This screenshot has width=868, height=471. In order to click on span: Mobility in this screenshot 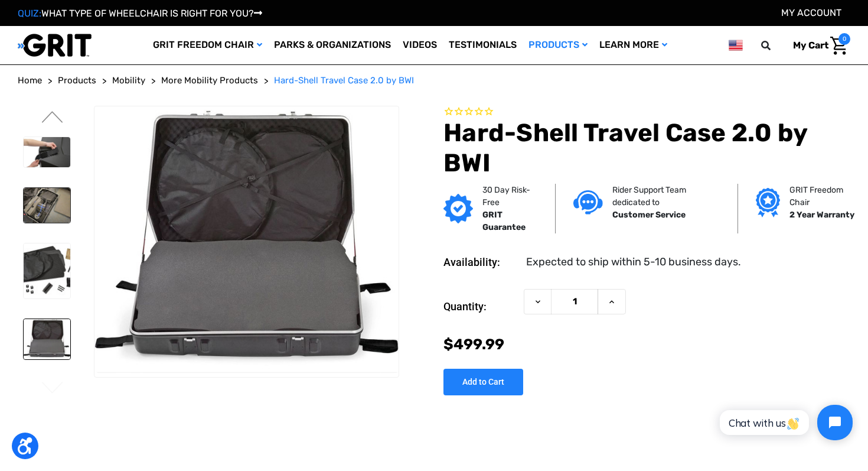, I will do `click(129, 80)`.